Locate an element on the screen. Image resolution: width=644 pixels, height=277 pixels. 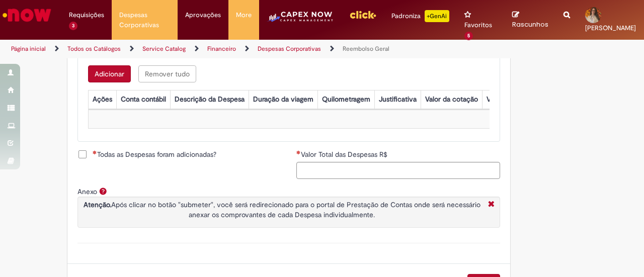
img: click_logo_yellow_360x200.png is located at coordinates (362, 15).